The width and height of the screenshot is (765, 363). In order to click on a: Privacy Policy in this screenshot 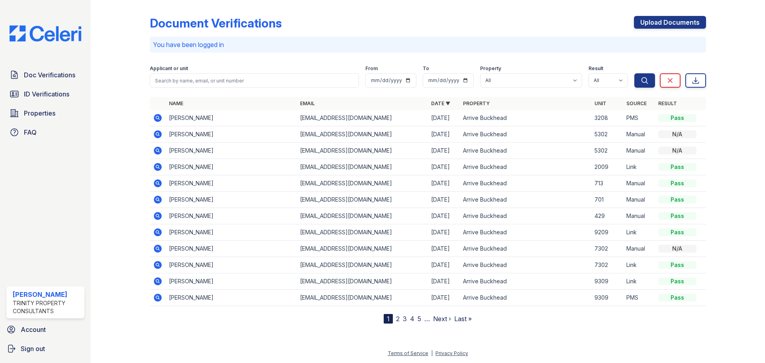, I will do `click(452, 353)`.